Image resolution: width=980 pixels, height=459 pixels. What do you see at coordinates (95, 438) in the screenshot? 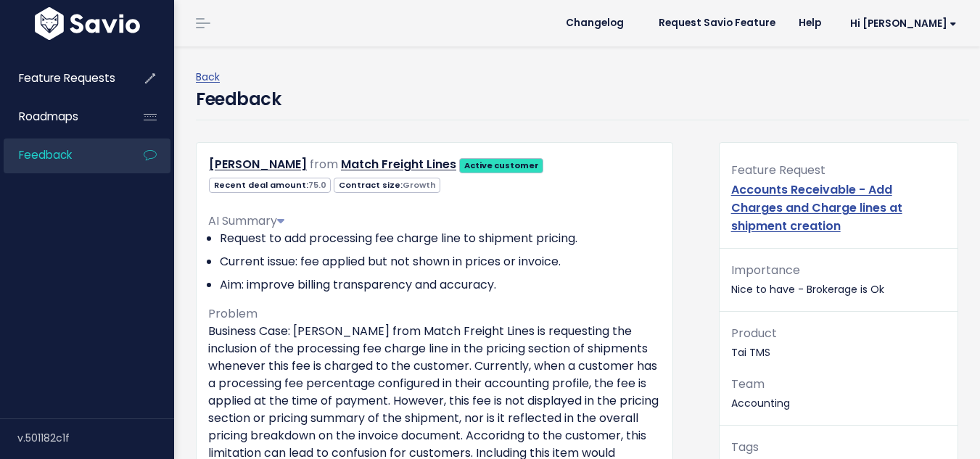
I see `div: v.501182c1f` at bounding box center [95, 438].